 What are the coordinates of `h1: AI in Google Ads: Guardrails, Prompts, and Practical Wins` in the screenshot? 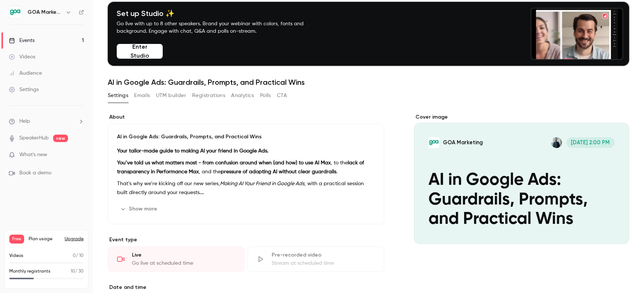 It's located at (368, 82).